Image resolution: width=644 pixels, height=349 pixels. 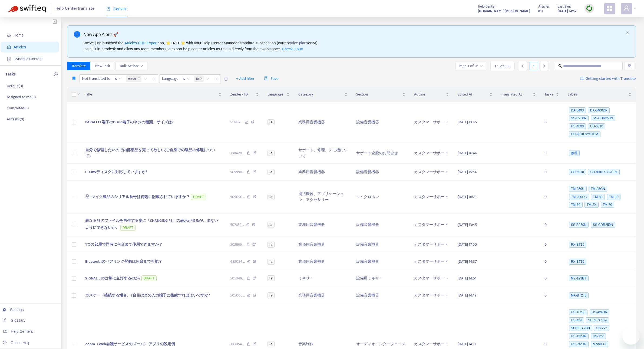 What do you see at coordinates (102, 66) in the screenshot?
I see `button: New Task` at bounding box center [102, 66].